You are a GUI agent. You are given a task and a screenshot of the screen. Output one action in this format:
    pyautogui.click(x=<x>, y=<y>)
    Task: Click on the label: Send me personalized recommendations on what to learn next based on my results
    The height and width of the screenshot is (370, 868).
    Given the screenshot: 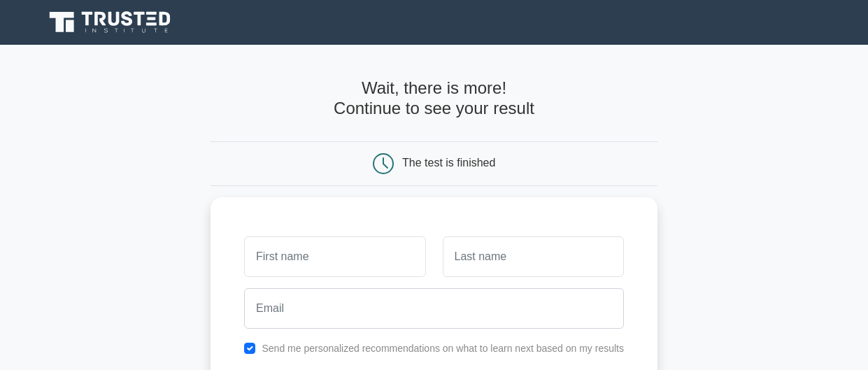 What is the action you would take?
    pyautogui.click(x=443, y=348)
    